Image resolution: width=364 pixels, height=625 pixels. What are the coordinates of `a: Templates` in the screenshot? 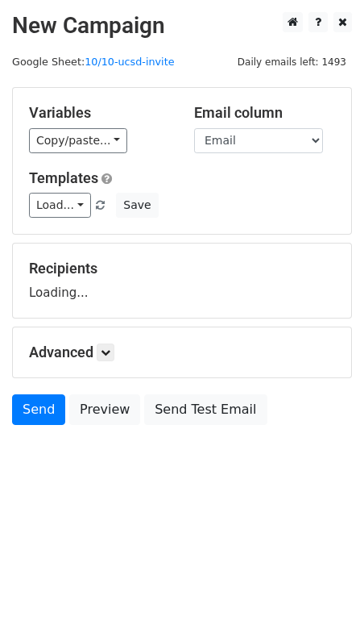 It's located at (64, 177).